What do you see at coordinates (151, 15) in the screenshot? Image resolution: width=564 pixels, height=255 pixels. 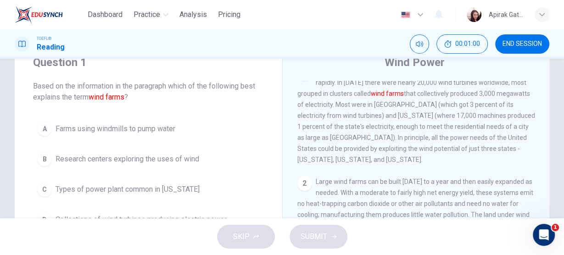 I see `button: Practice` at bounding box center [151, 15].